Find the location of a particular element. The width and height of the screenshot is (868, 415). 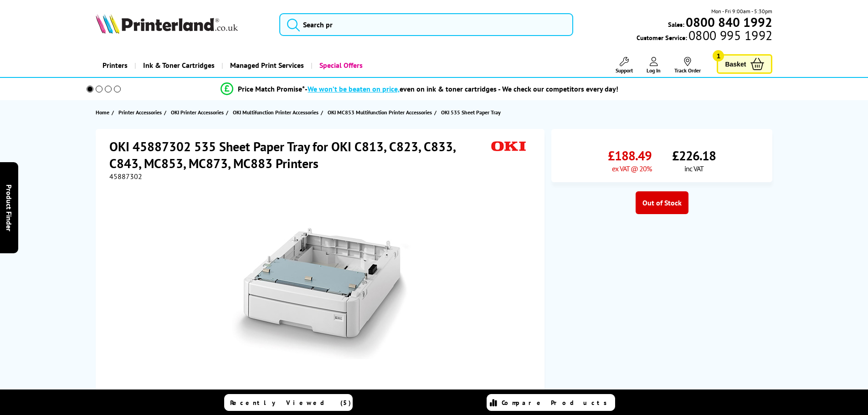

a: 0800 840 1992 is located at coordinates (728, 22).